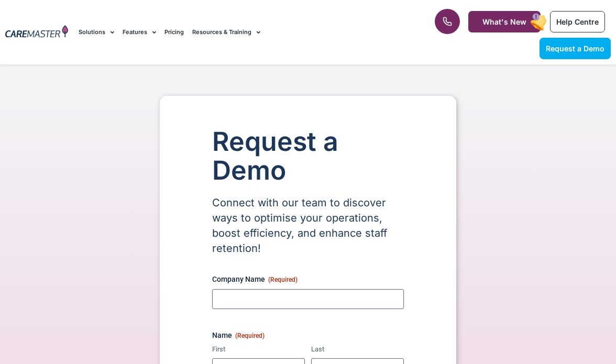 The image size is (616, 364). Describe the element at coordinates (96, 32) in the screenshot. I see `a: Solutions` at that location.